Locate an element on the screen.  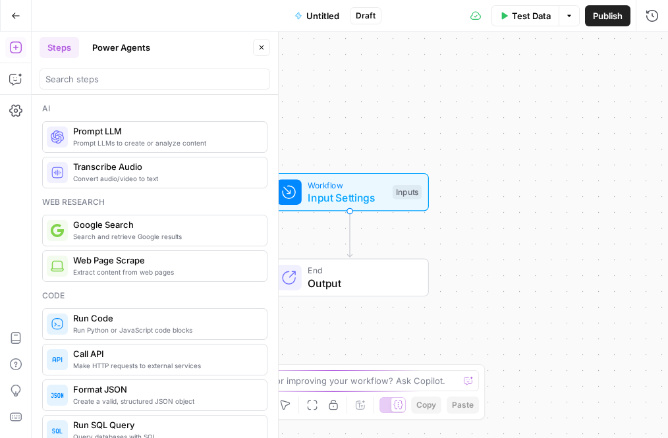
span: Call API is located at coordinates (165, 354).